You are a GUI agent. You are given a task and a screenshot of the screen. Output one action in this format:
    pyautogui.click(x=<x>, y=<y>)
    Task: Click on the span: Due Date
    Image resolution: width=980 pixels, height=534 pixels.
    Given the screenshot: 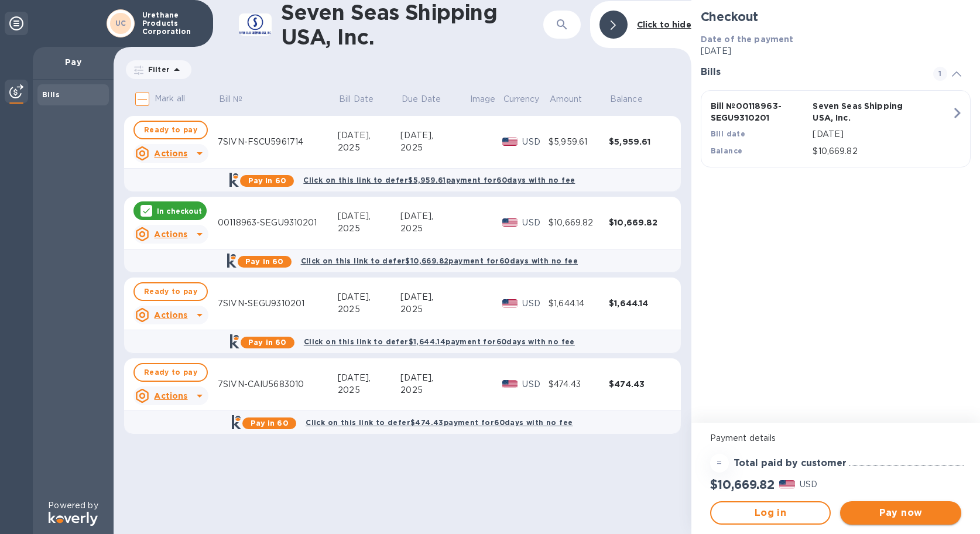 What is the action you would take?
    pyautogui.click(x=428, y=99)
    